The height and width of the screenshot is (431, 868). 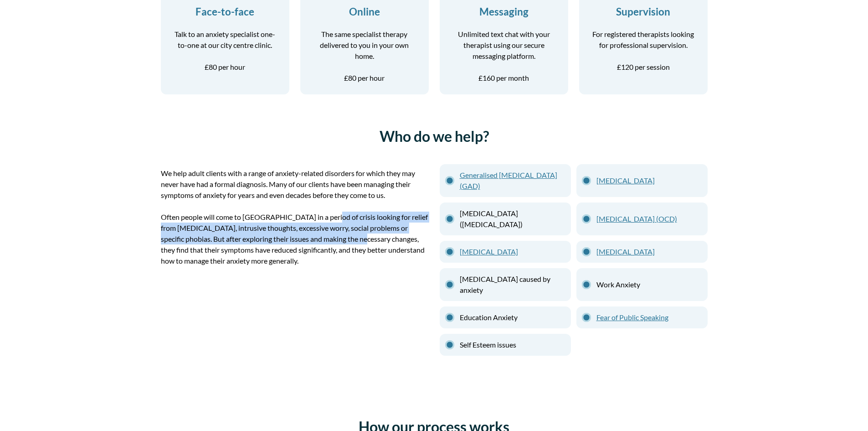 What do you see at coordinates (504, 78) in the screenshot?
I see `p: £160 per month` at bounding box center [504, 78].